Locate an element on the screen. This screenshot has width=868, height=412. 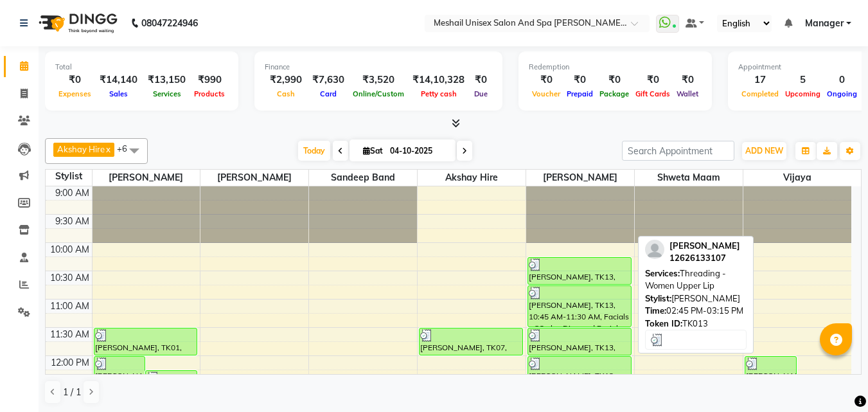
div: ₹13,150 is located at coordinates (167, 80).